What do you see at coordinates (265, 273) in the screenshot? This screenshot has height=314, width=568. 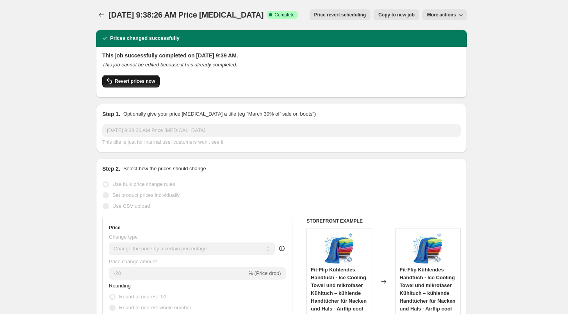 I see `span: % (Price drop)` at bounding box center [265, 273].